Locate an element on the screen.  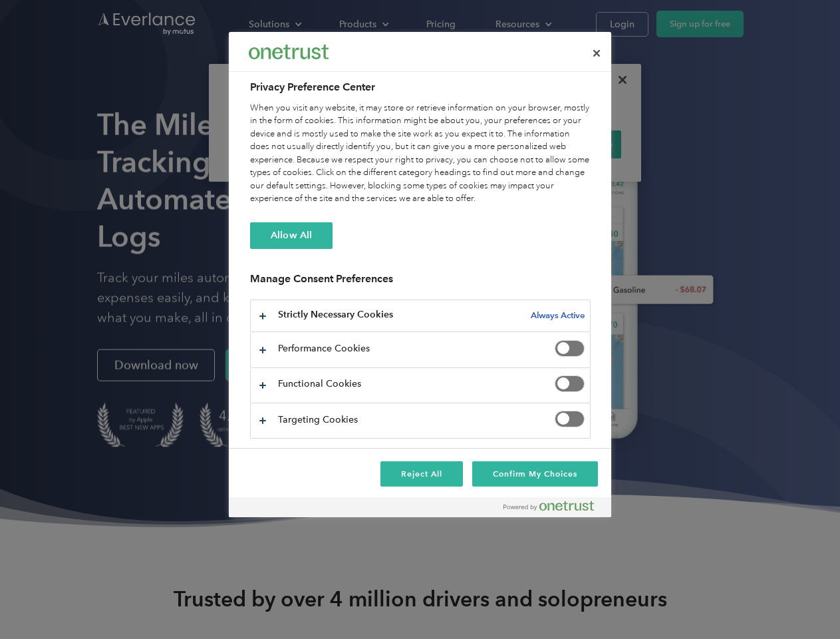
img: Everlance is located at coordinates (288, 51).